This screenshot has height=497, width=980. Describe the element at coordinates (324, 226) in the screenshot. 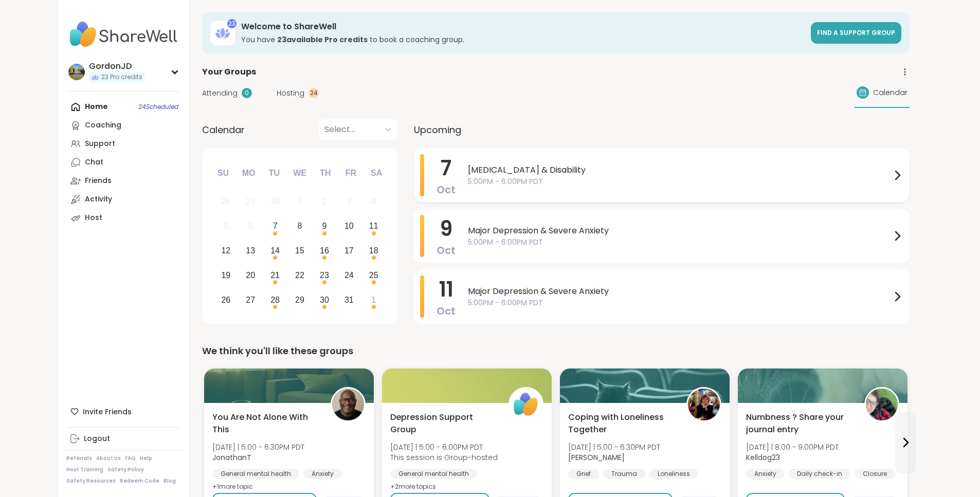

I see `div: 9` at that location.